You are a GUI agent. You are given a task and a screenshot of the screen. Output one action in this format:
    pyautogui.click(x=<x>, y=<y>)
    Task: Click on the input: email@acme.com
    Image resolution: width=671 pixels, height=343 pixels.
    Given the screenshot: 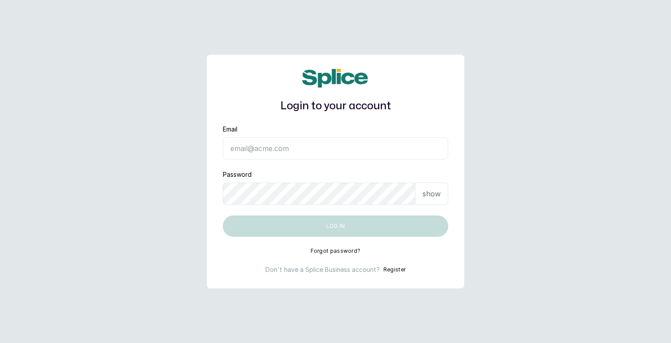 What is the action you would take?
    pyautogui.click(x=336, y=148)
    